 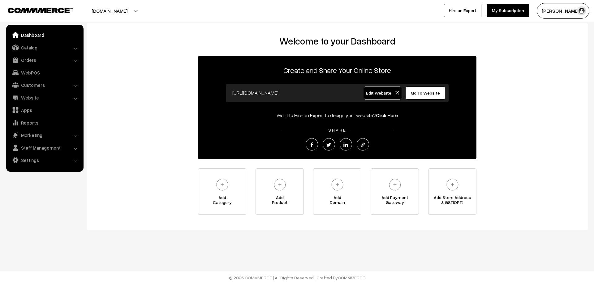 I want to click on a: Settings, so click(x=45, y=160).